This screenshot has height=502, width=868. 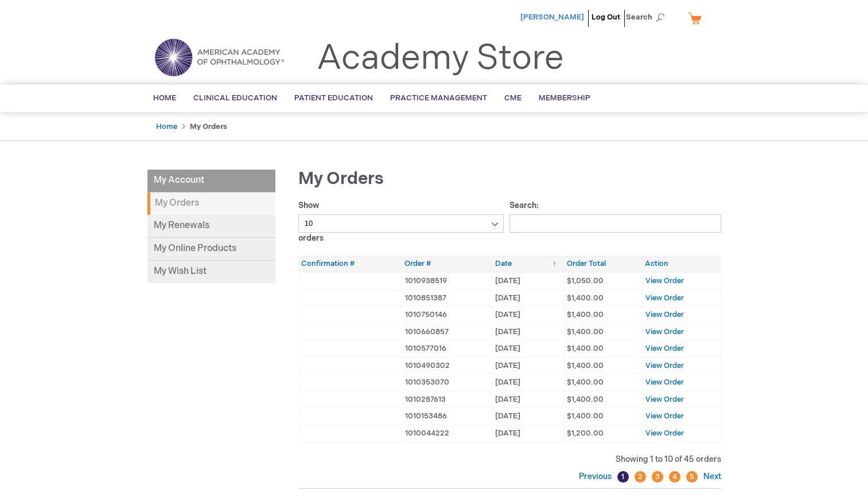 I want to click on td: 1010287613, so click(x=447, y=400).